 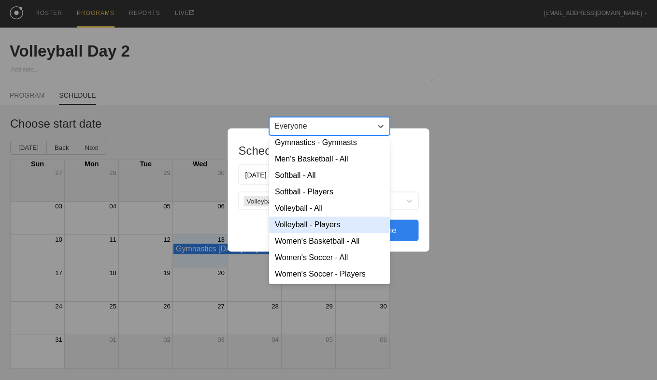 I want to click on div: Gymnastics - Gymnasts, so click(x=330, y=143).